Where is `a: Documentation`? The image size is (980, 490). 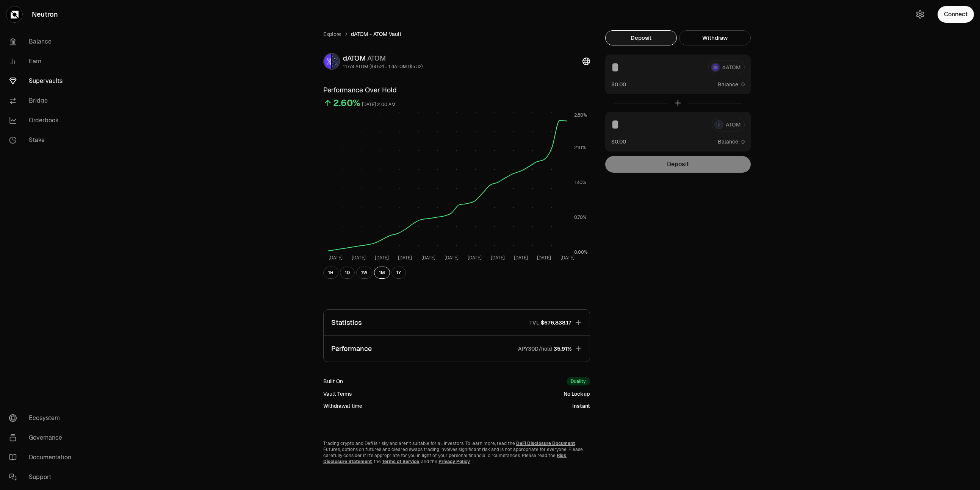
a: Documentation is located at coordinates (42, 457).